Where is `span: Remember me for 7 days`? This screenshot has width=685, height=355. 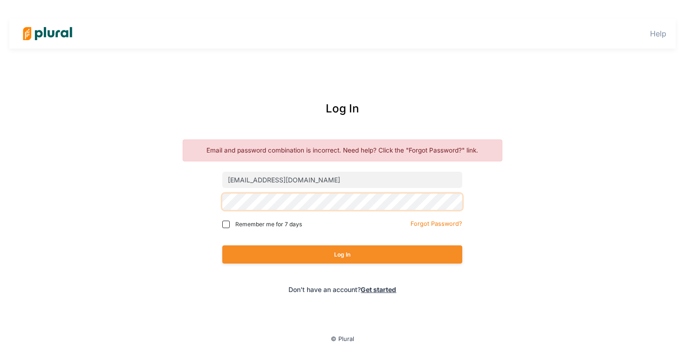 span: Remember me for 7 days is located at coordinates (268, 224).